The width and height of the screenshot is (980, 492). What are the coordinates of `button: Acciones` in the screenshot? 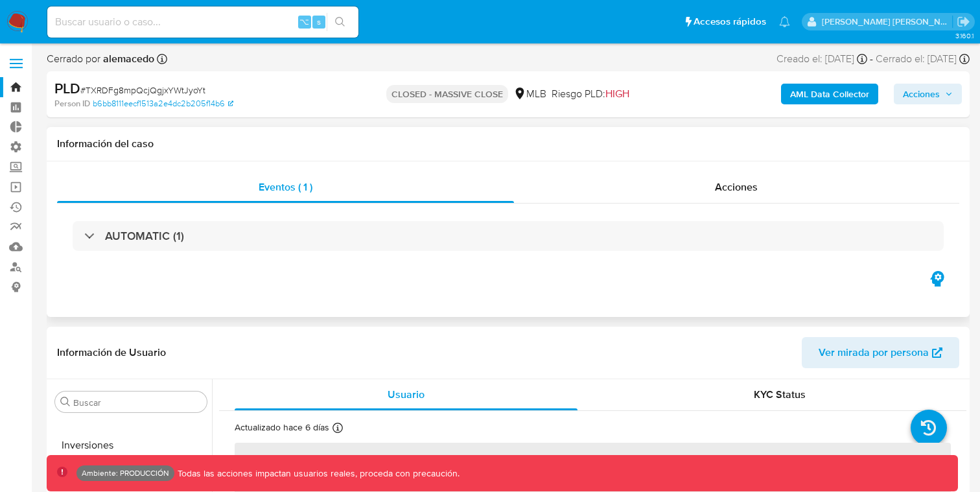 It's located at (927, 94).